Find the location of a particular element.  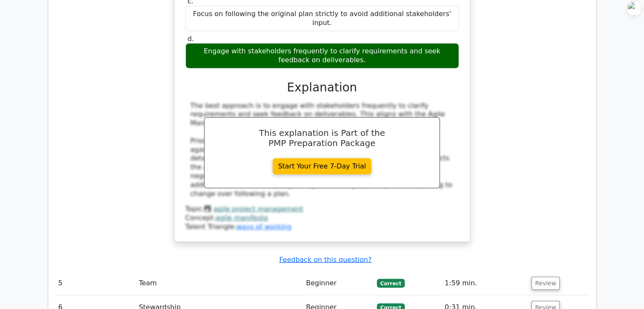

div: Focus on following the original plan strictly to avoid additional stakeholders' input. is located at coordinates (322, 19).